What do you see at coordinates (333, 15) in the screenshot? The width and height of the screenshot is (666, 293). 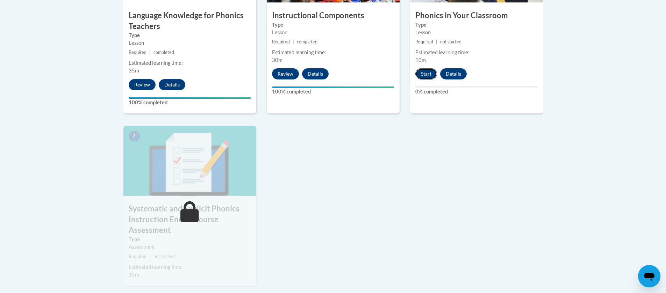 I see `h3: Instructional Components` at bounding box center [333, 15].